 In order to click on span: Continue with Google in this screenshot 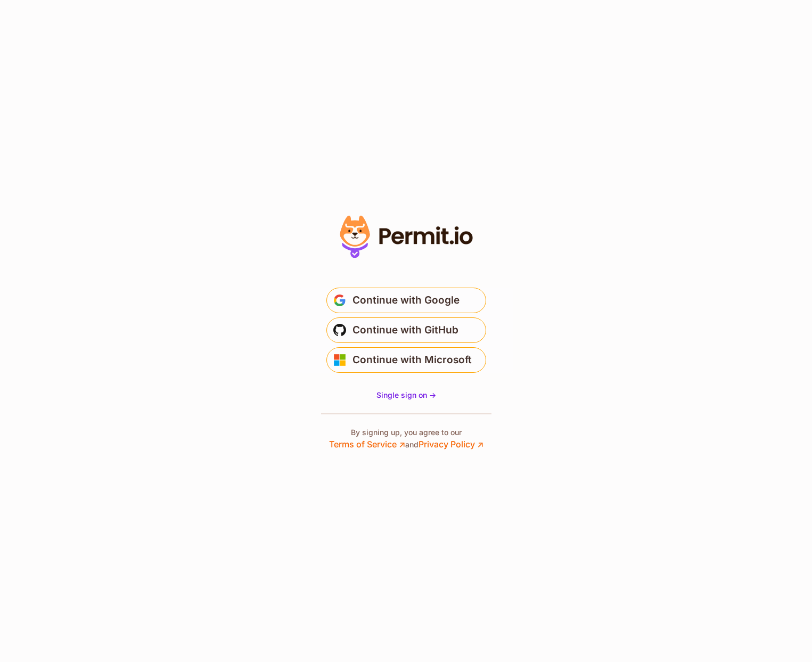, I will do `click(406, 300)`.